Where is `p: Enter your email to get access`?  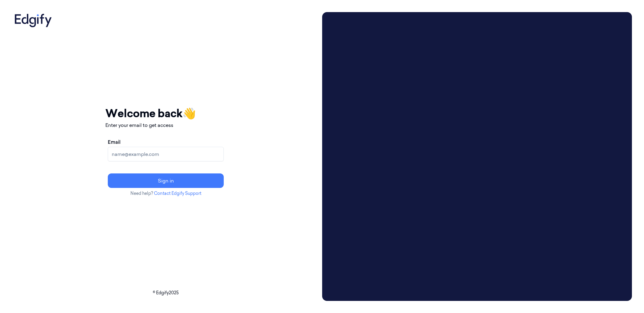 p: Enter your email to get access is located at coordinates (166, 125).